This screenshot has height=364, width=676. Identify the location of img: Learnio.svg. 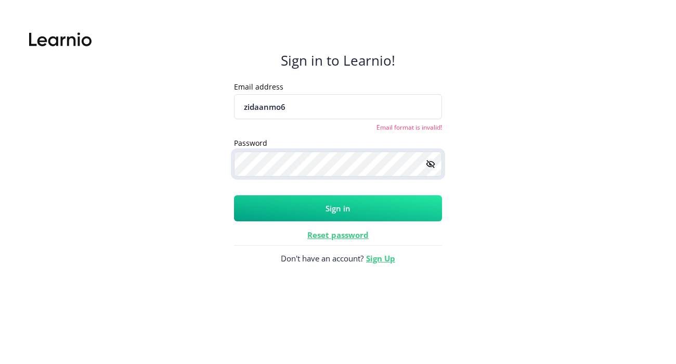
(60, 40).